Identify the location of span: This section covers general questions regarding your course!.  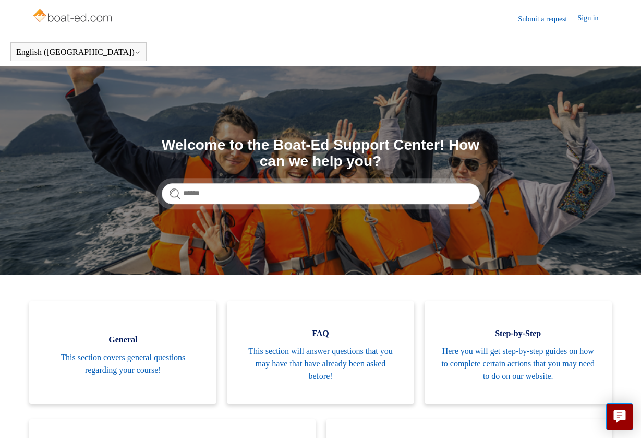
(123, 364).